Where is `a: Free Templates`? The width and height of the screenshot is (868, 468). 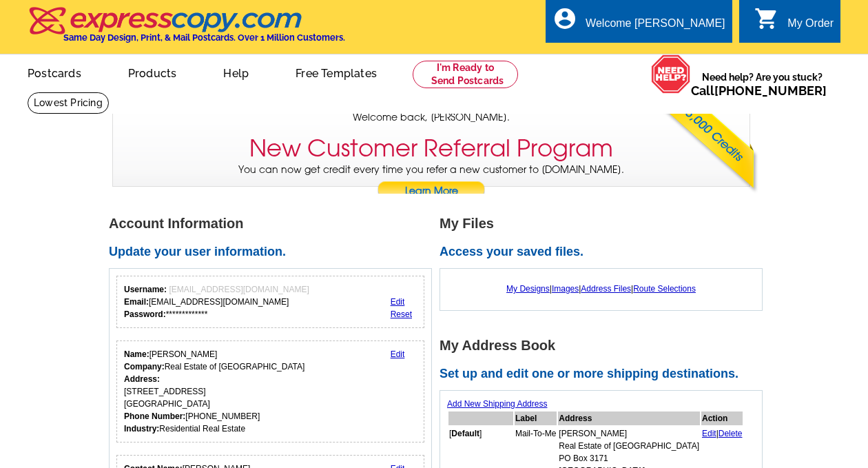
a: Free Templates is located at coordinates (336, 72).